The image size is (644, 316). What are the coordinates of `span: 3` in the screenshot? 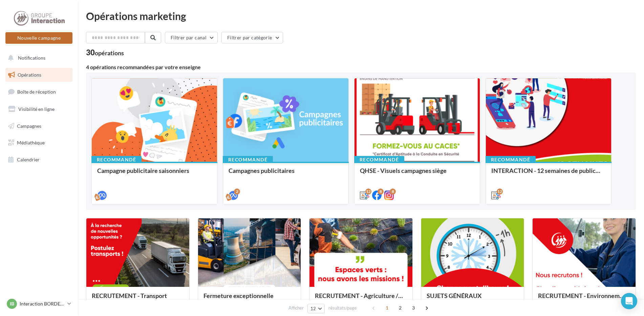 It's located at (413, 308).